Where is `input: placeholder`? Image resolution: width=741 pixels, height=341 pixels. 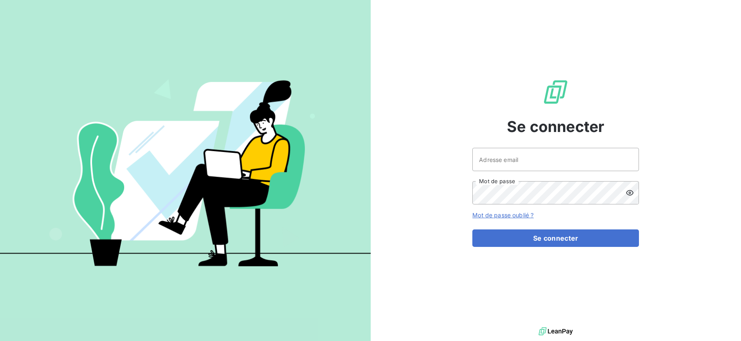 input: placeholder is located at coordinates (556, 160).